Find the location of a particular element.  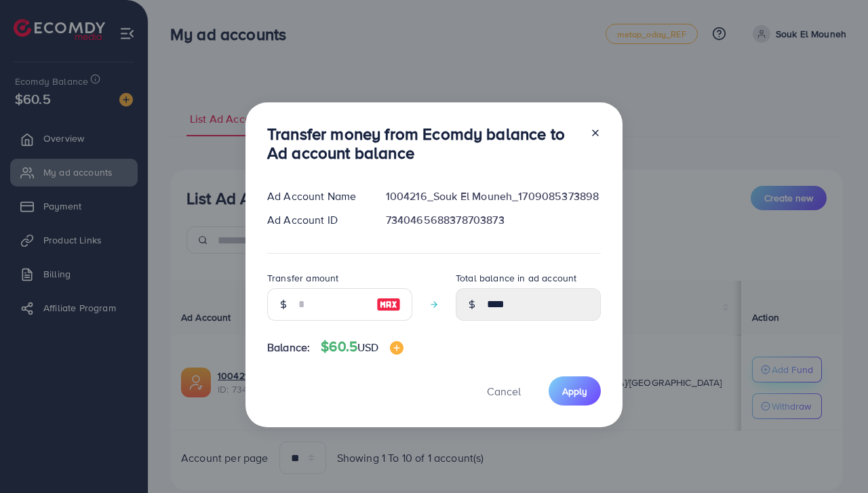

label: Total balance in ad account is located at coordinates (516, 278).